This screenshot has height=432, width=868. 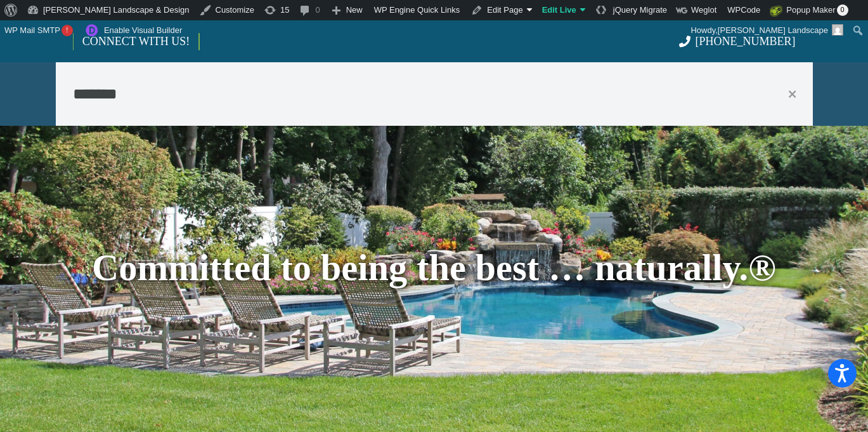 What do you see at coordinates (434, 94) in the screenshot?
I see `input: Search` at bounding box center [434, 94].